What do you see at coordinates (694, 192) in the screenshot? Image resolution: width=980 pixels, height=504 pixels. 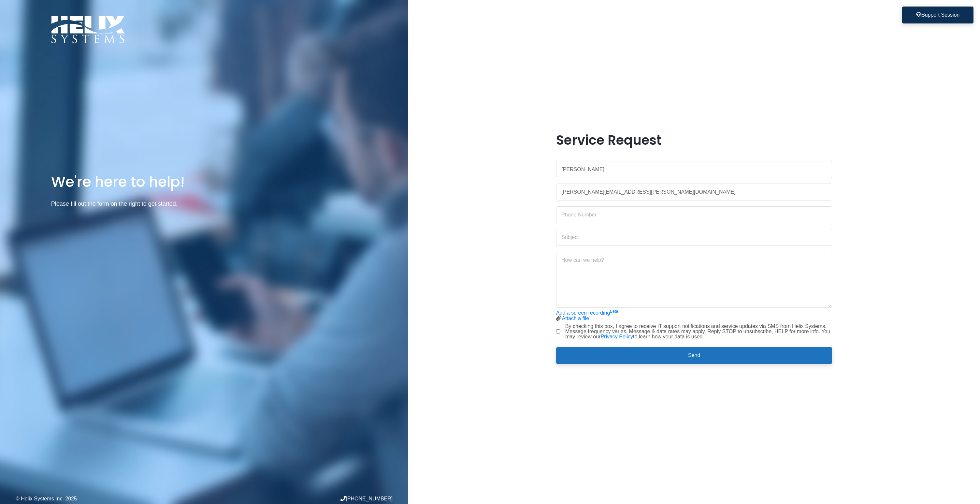 I see `input: Work Email` at bounding box center [694, 192].